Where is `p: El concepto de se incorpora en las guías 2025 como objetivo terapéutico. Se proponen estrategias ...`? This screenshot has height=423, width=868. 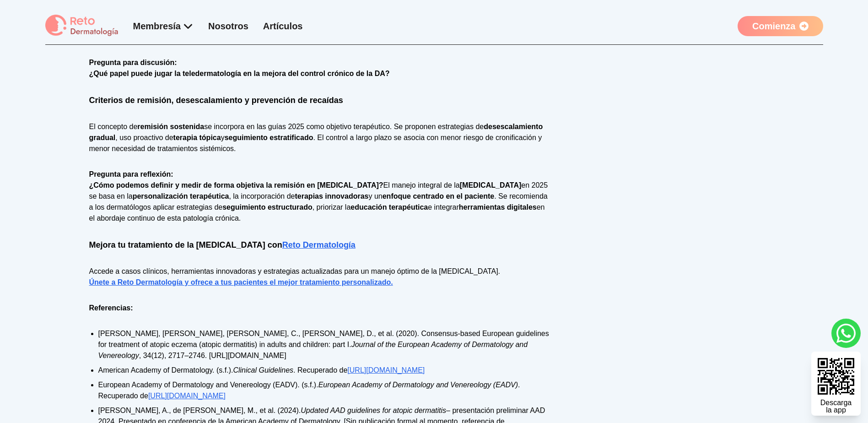 p: El concepto de se incorpora en las guías 2025 como objetivo terapéutico. Se proponen estrategias ... is located at coordinates (319, 138).